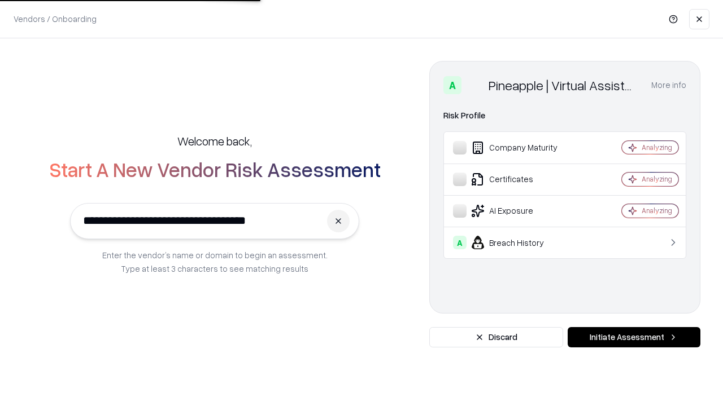 Image resolution: width=723 pixels, height=406 pixels. Describe the element at coordinates (214, 169) in the screenshot. I see `h2: Start A New Vendor Risk Assessment` at that location.